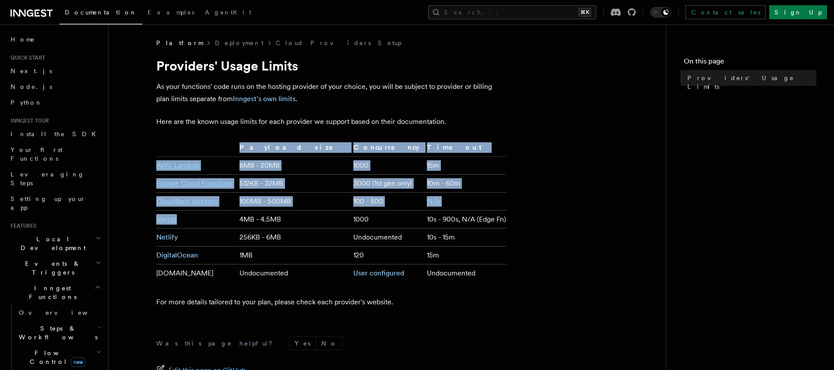 This screenshot has width=834, height=370. I want to click on th: Timeout, so click(465, 149).